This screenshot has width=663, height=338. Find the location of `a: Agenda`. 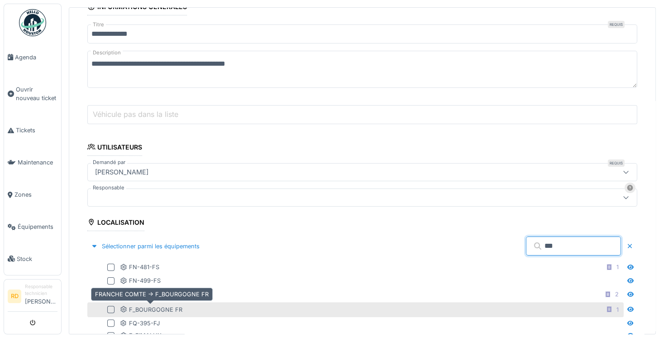

a: Agenda is located at coordinates (33, 57).